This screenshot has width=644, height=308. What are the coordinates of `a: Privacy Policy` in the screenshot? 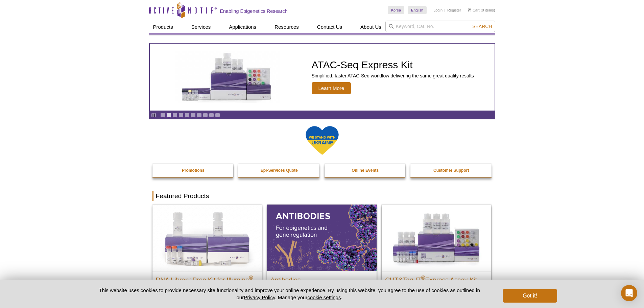 It's located at (260, 297).